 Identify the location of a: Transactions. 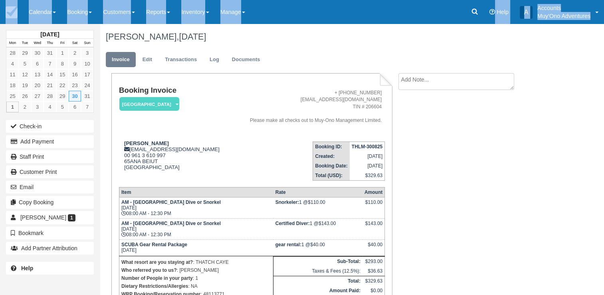
(181, 60).